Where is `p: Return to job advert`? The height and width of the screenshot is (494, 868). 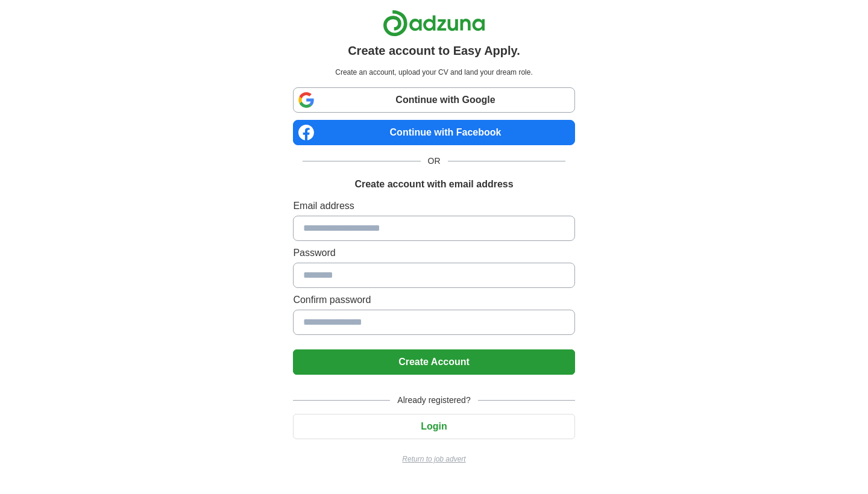
p: Return to job advert is located at coordinates (433, 459).